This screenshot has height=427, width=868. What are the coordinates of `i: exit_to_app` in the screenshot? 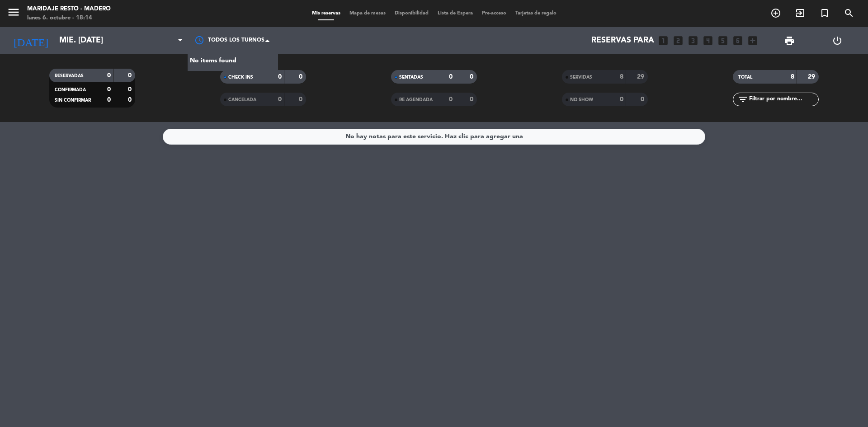 It's located at (800, 13).